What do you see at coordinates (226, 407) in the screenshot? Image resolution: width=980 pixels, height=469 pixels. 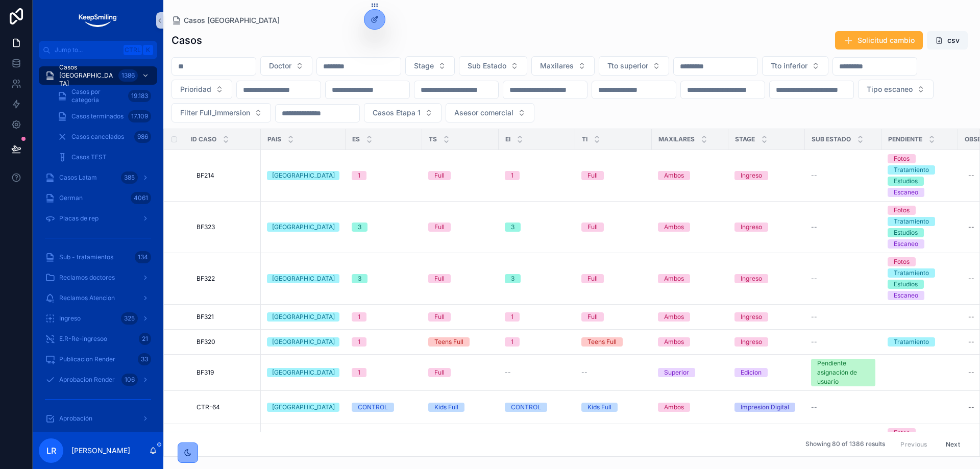 I see `a: CTR-64` at bounding box center [226, 407].